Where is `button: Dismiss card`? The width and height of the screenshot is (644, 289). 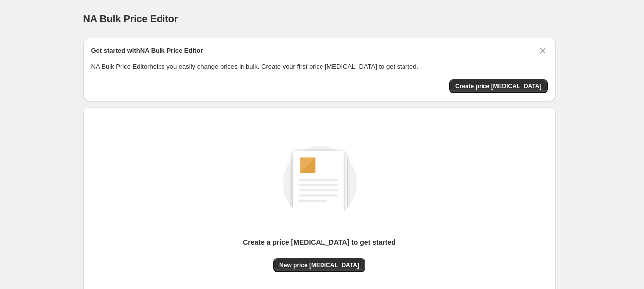
button: Dismiss card is located at coordinates (543, 51).